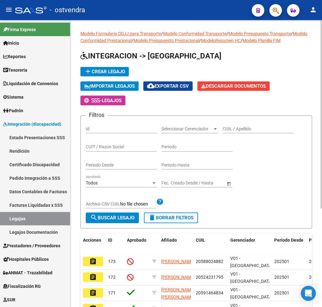  What do you see at coordinates (28, 272) in the screenshot?
I see `span: ANMAT - Trazabilidad` at bounding box center [28, 272].